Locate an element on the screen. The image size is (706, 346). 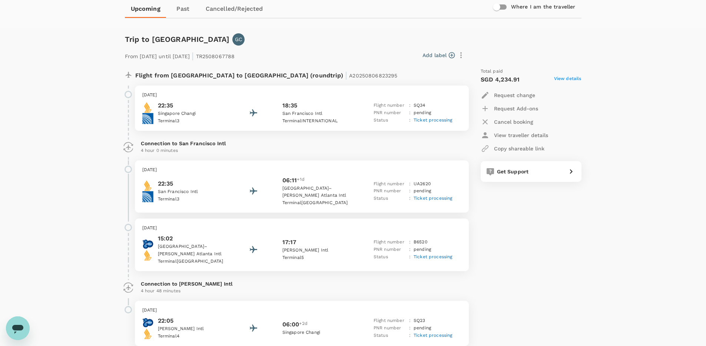
span: Total paid is located at coordinates (492, 72).